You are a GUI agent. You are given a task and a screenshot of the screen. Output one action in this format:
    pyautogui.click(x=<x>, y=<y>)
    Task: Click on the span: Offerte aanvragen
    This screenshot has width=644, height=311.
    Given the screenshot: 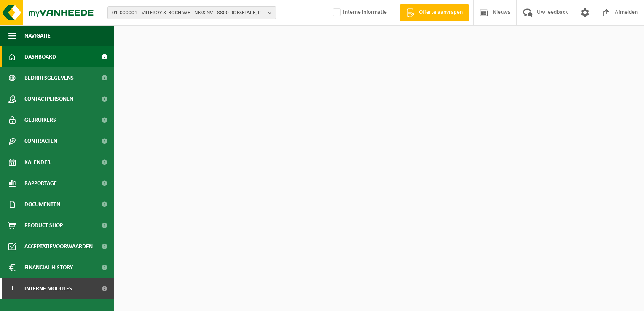 What is the action you would take?
    pyautogui.click(x=441, y=13)
    